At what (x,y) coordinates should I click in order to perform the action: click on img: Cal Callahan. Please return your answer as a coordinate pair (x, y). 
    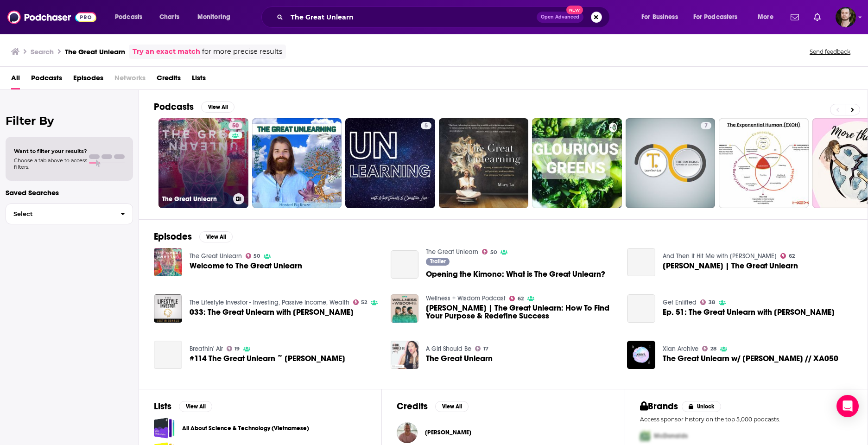
    Looking at the image, I should click on (407, 433).